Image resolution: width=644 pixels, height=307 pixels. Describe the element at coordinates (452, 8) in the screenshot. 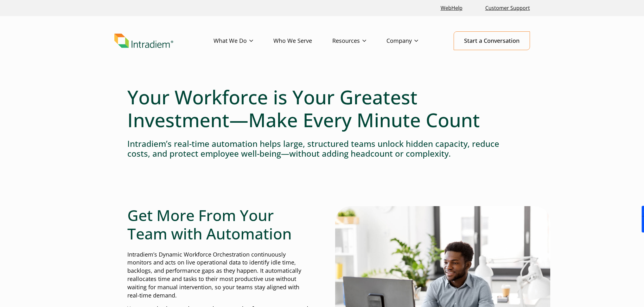

I see `a: Link opens in a new window` at that location.